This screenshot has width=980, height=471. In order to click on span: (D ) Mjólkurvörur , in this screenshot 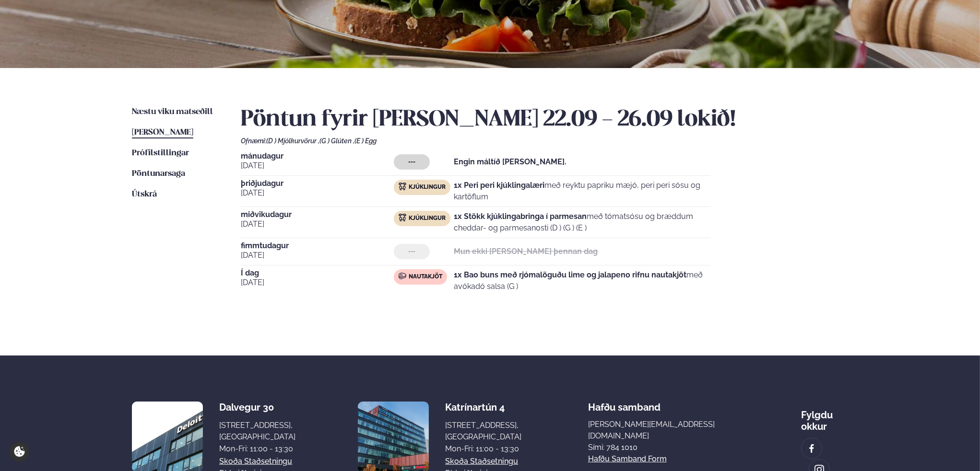, I will do `click(293, 141)`.